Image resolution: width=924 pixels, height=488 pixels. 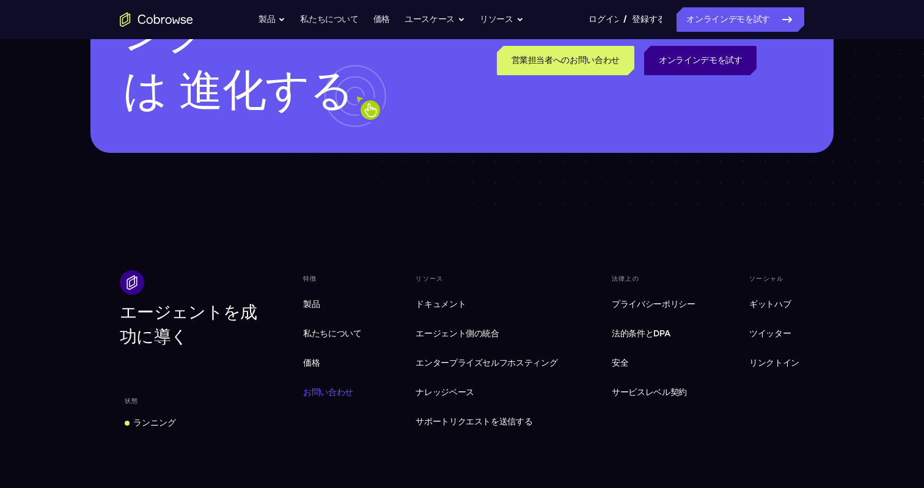 I want to click on font: エージェントを成功に導く, so click(x=188, y=324).